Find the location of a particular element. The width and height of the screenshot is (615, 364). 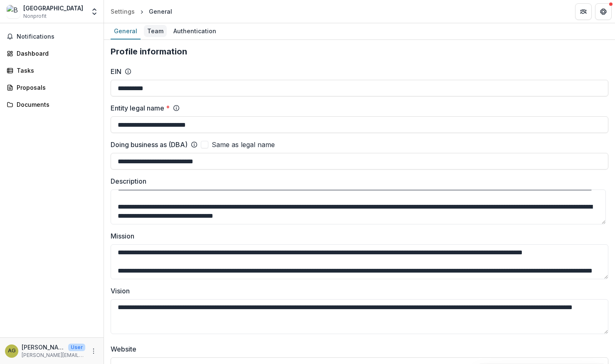

button: Get Help is located at coordinates (603, 11).